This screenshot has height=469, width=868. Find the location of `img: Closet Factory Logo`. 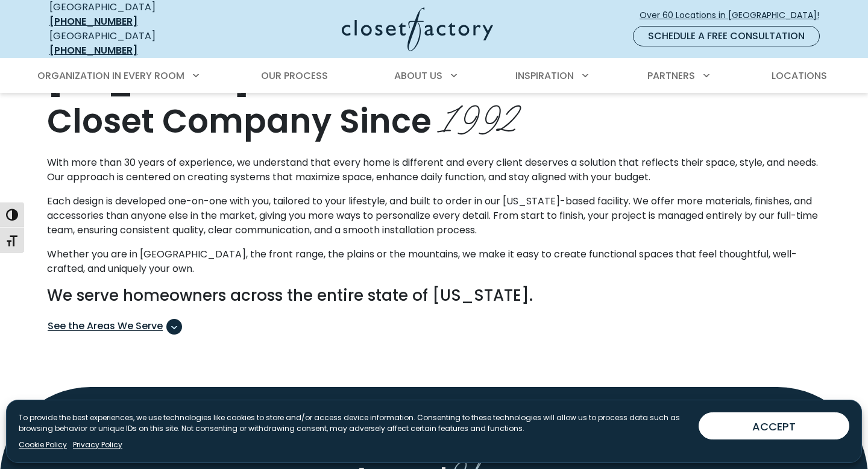

img: Closet Factory Logo is located at coordinates (417, 29).